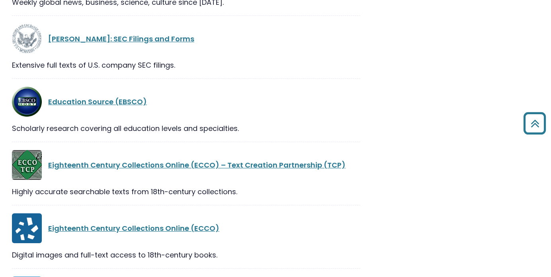  Describe the element at coordinates (186, 128) in the screenshot. I see `div: Scholarly research covering all education levels and specialties.` at that location.